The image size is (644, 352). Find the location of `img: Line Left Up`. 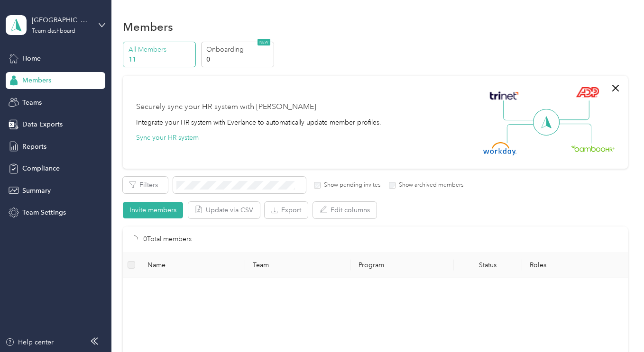

img: Line Left Up is located at coordinates (520, 110).